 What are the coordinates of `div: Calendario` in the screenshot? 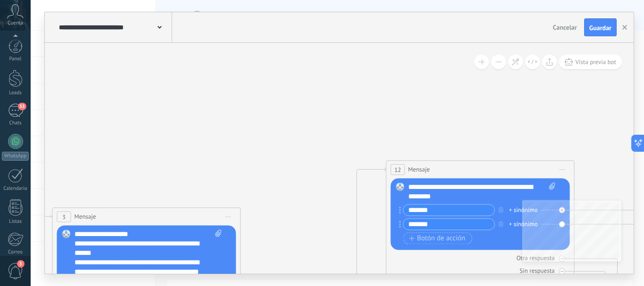 It's located at (16, 189).